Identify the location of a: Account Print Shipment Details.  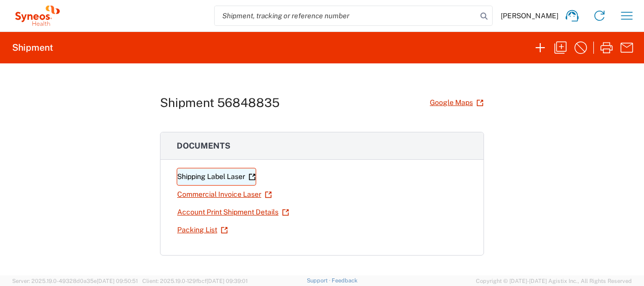
(233, 212).